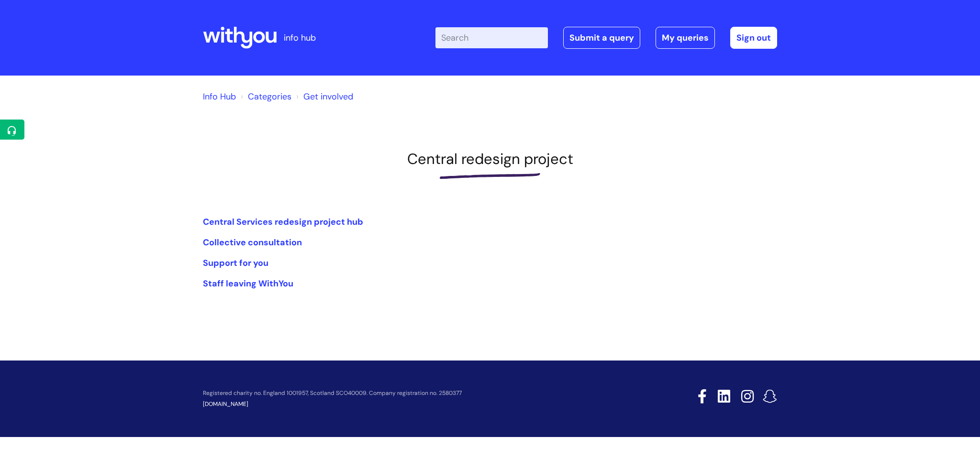 The height and width of the screenshot is (470, 980). What do you see at coordinates (264, 97) in the screenshot?
I see `li: Solution home` at bounding box center [264, 97].